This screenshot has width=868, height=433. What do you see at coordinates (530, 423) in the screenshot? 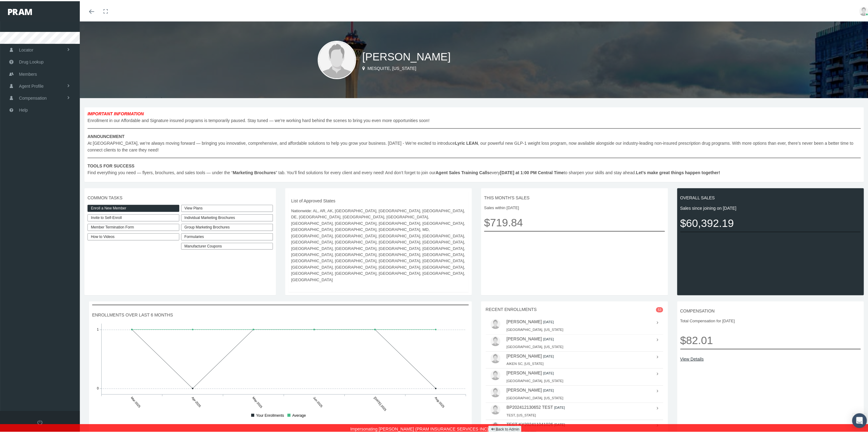
I see `a: TEST KY202411041026` at bounding box center [530, 423].